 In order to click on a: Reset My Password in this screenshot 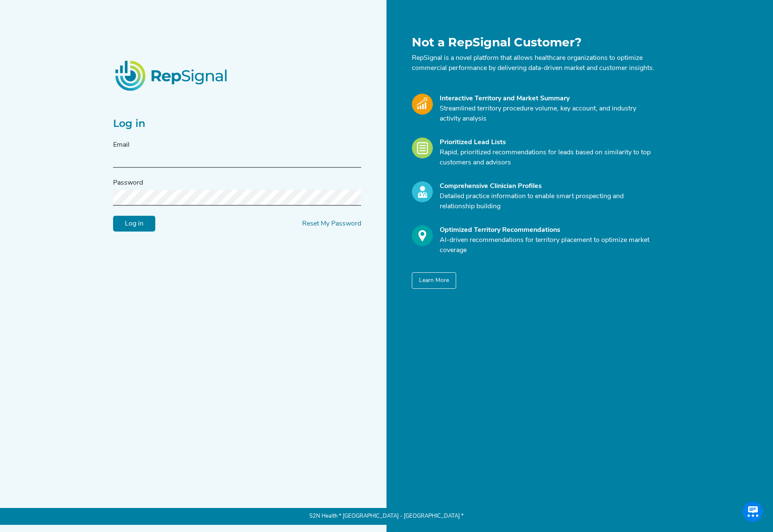, I will do `click(332, 224)`.